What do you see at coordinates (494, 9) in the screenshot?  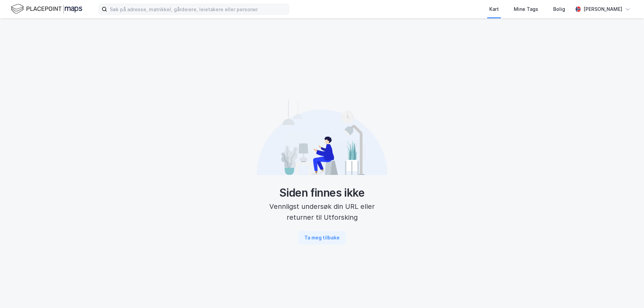 I see `div: Kart` at bounding box center [494, 9].